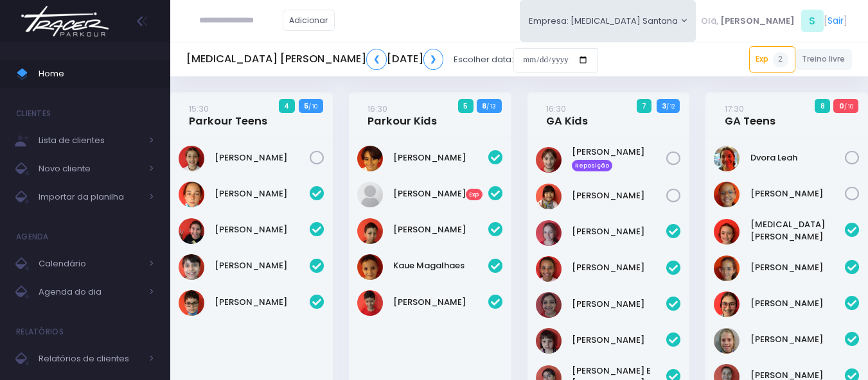 This screenshot has height=380, width=868. I want to click on a: 17:30GA Teens, so click(750, 115).